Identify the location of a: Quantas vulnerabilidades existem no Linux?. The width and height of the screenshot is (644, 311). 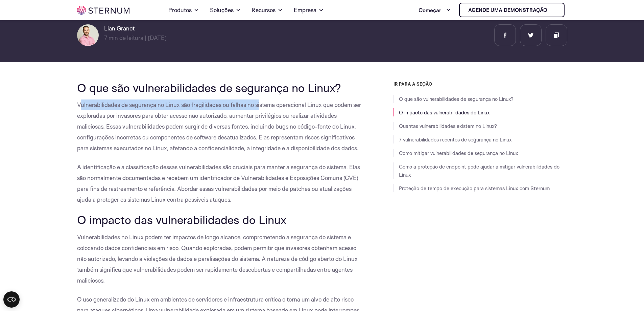
(448, 126).